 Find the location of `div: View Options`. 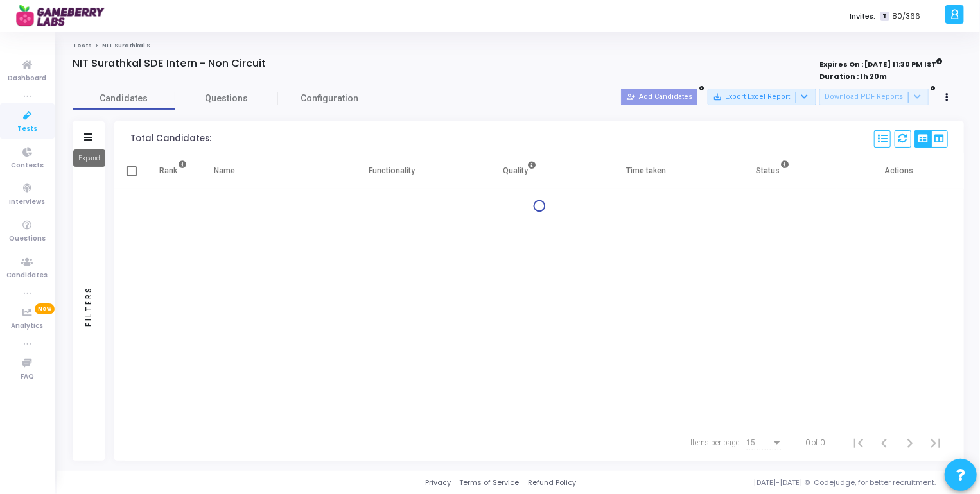

div: View Options is located at coordinates (931, 139).